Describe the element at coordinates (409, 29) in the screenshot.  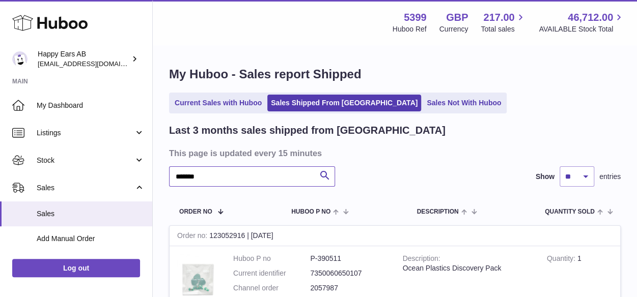
I see `div: Huboo Ref` at that location.